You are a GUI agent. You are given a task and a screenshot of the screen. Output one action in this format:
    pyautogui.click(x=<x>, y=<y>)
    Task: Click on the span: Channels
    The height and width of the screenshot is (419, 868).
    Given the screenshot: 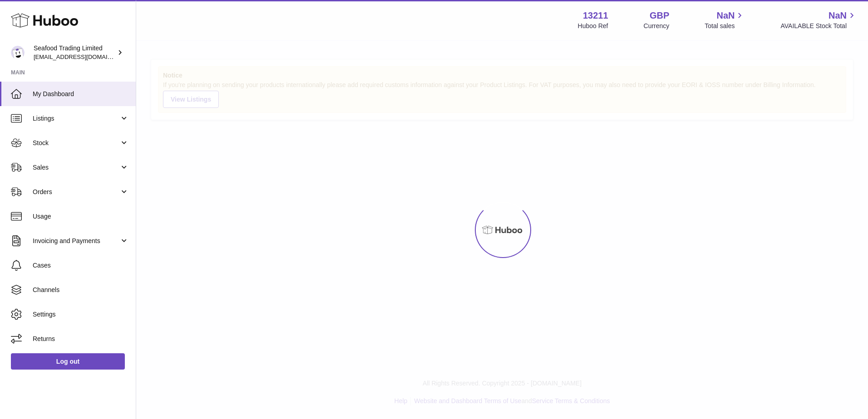 What is the action you would take?
    pyautogui.click(x=81, y=290)
    